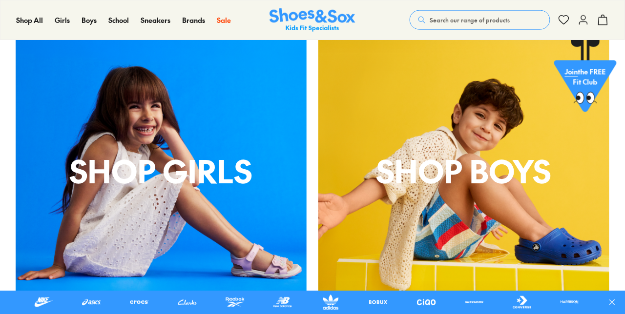  Describe the element at coordinates (480, 20) in the screenshot. I see `button: Search our range of products` at that location.